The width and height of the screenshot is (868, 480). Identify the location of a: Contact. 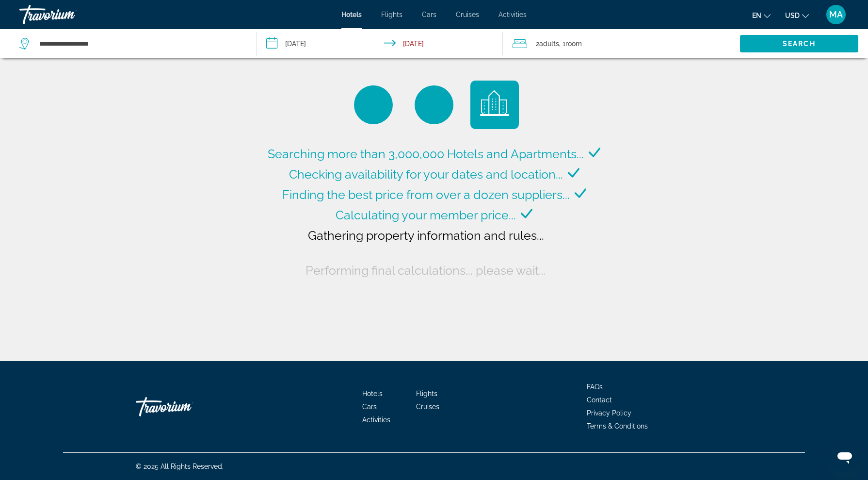
(600, 400).